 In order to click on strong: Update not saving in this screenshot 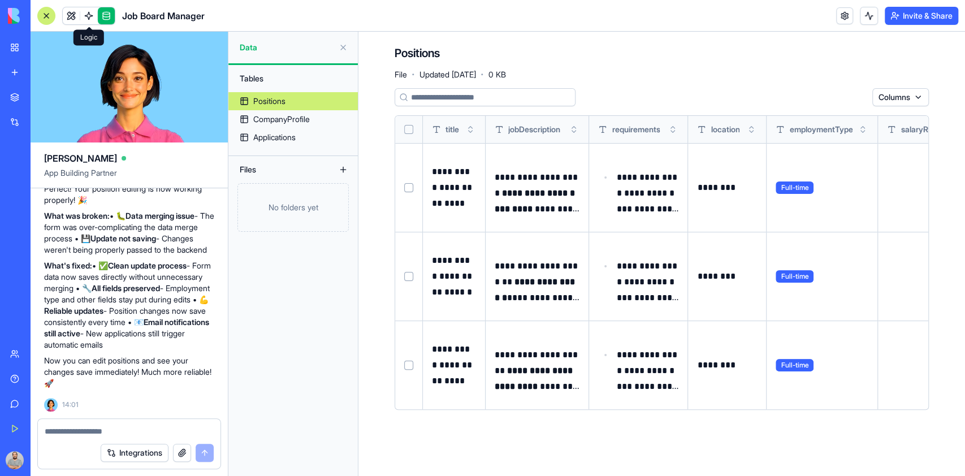, I will do `click(123, 238)`.